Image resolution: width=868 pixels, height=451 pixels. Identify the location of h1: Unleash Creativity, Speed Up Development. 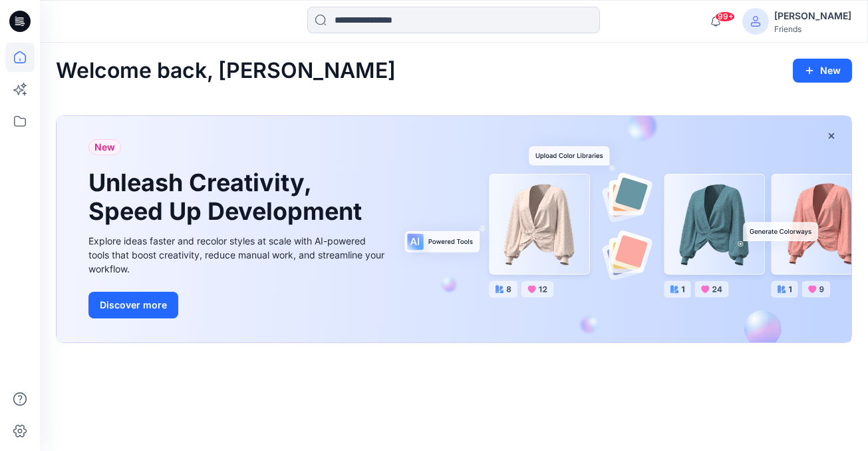
(228, 197).